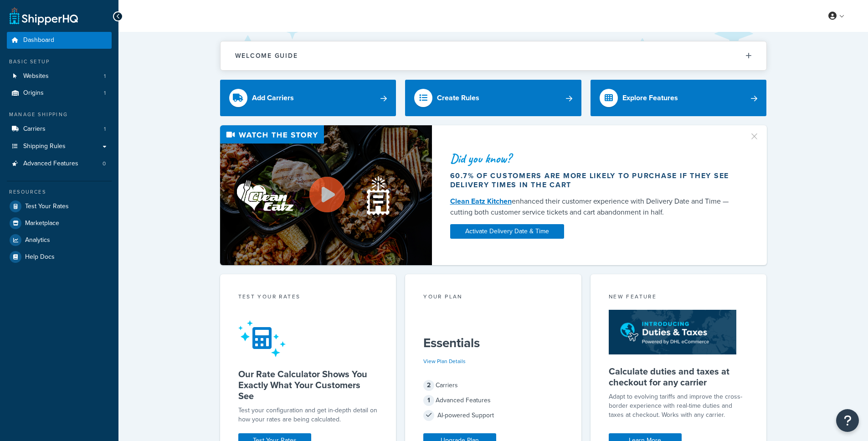 The height and width of the screenshot is (441, 868). I want to click on a: Test Your Rates, so click(59, 206).